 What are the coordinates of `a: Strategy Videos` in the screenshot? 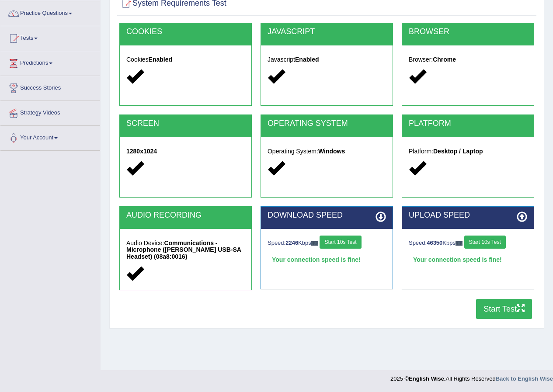 It's located at (50, 112).